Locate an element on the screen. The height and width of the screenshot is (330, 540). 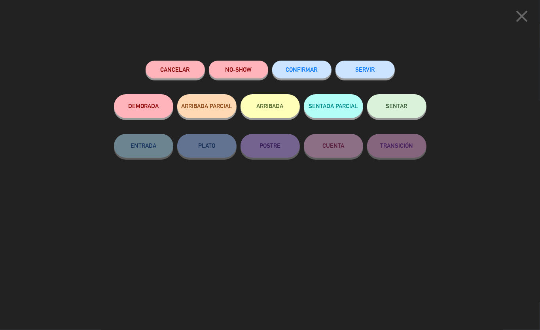
button: POSTRE is located at coordinates (270, 146).